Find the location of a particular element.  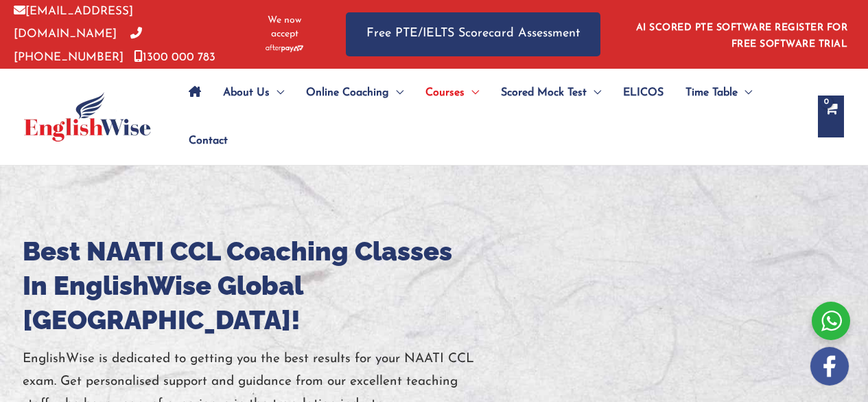

a: ELICOS is located at coordinates (642, 93).